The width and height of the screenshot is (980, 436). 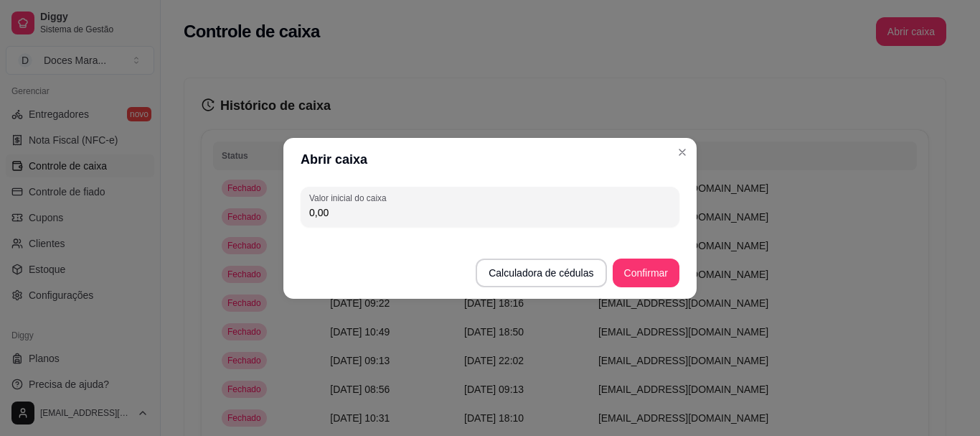 I want to click on button: Confirmar, so click(x=646, y=273).